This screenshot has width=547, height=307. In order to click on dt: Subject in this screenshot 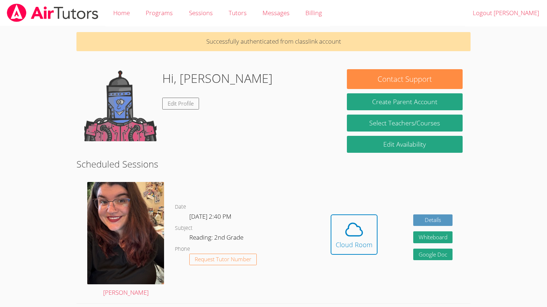, I will do `click(184, 228)`.